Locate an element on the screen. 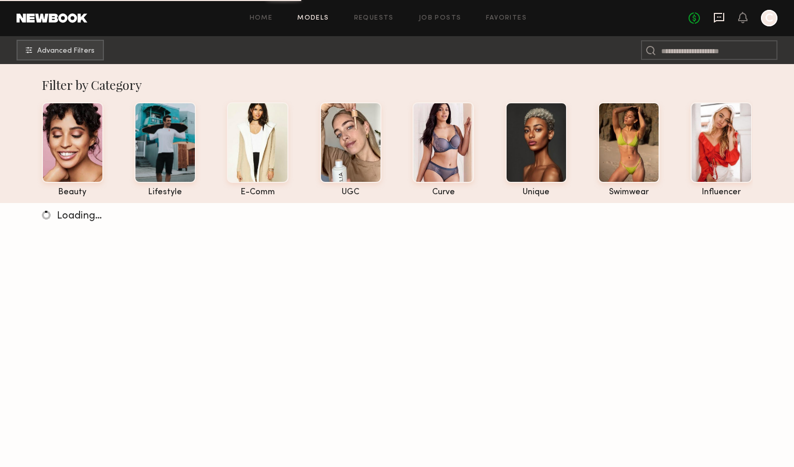 Image resolution: width=794 pixels, height=467 pixels. div: lifestyle is located at coordinates (165, 192).